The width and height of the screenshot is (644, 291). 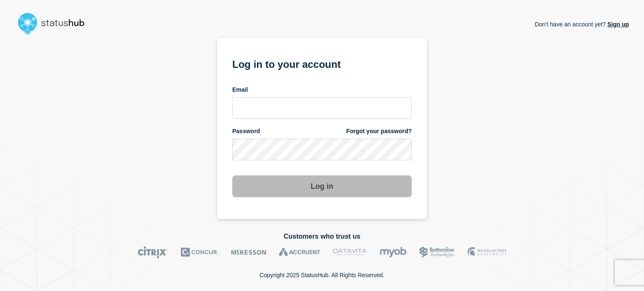 What do you see at coordinates (322, 276) in the screenshot?
I see `p: Copyright 2025 StatusHub. All Rights Reserved.` at bounding box center [322, 276].